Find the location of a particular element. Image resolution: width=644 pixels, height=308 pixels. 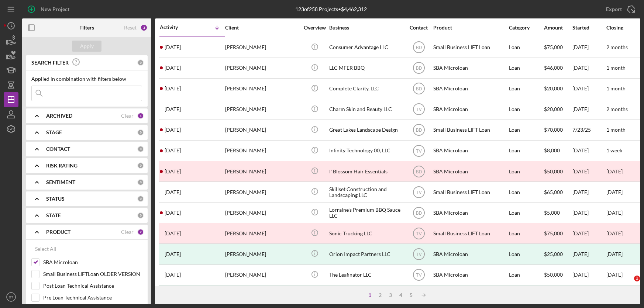

div: 123 of 258 Projects • $4,462,312 is located at coordinates (331, 9).